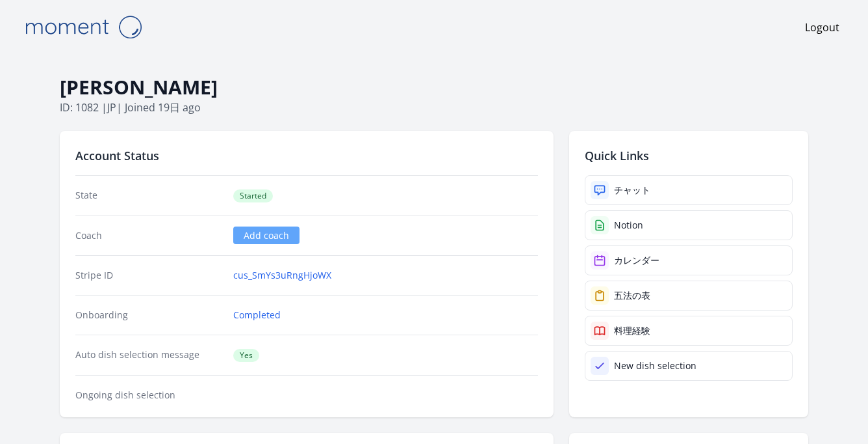 The height and width of the screenshot is (444, 868). Describe the element at coordinates (632, 330) in the screenshot. I see `div: 料理経験` at that location.